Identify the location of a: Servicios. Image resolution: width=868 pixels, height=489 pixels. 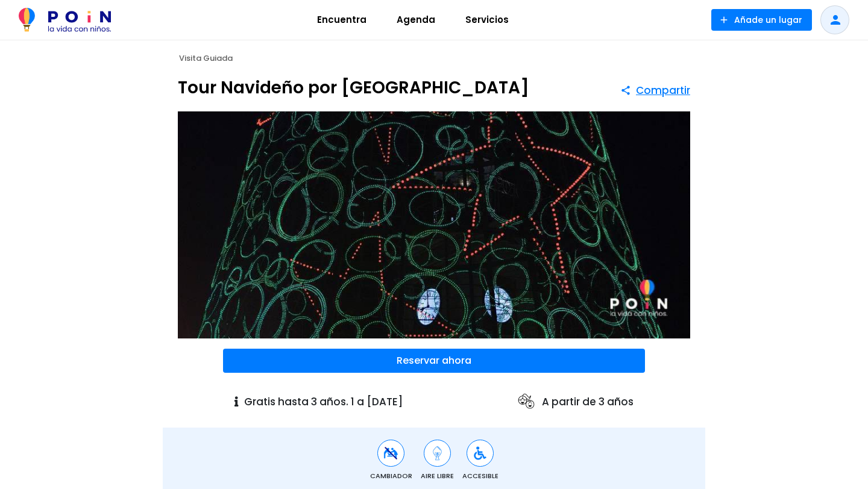
(487, 20).